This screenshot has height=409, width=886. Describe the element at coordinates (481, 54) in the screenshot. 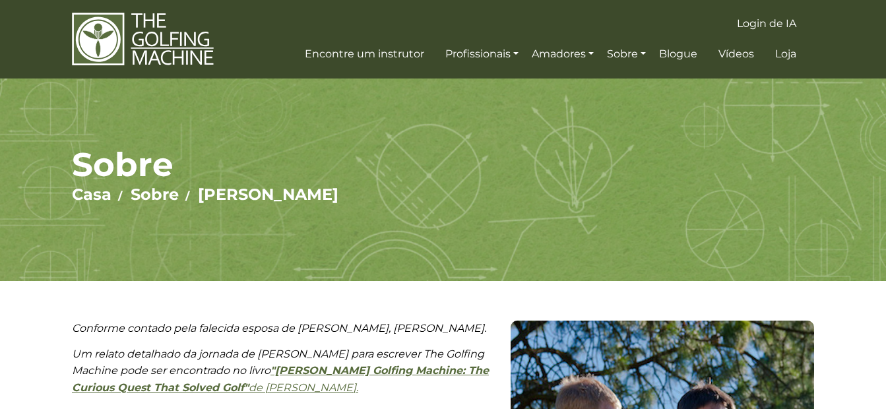

I see `a: Profissionais` at that location.